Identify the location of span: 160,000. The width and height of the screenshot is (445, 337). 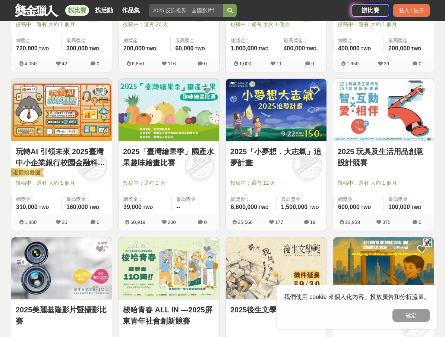
(77, 207).